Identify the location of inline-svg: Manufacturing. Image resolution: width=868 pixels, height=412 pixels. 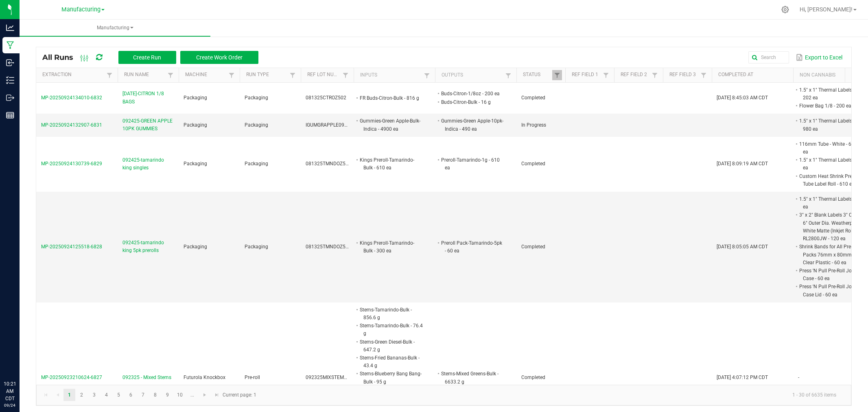
(10, 46).